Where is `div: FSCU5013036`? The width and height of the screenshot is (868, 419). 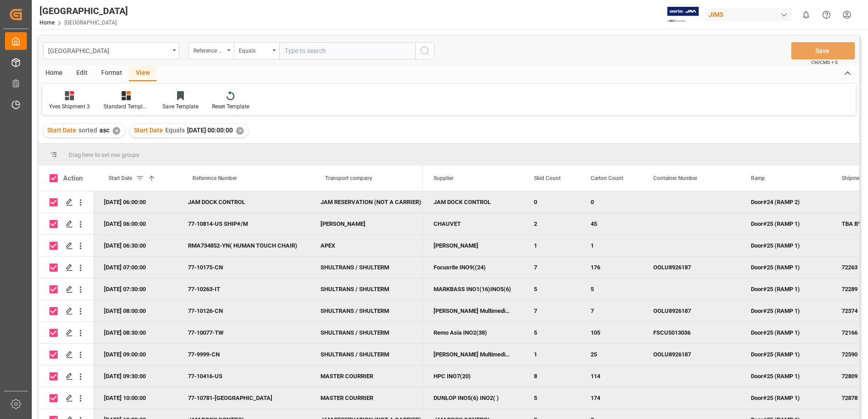
div: FSCU5013036 is located at coordinates (680, 333).